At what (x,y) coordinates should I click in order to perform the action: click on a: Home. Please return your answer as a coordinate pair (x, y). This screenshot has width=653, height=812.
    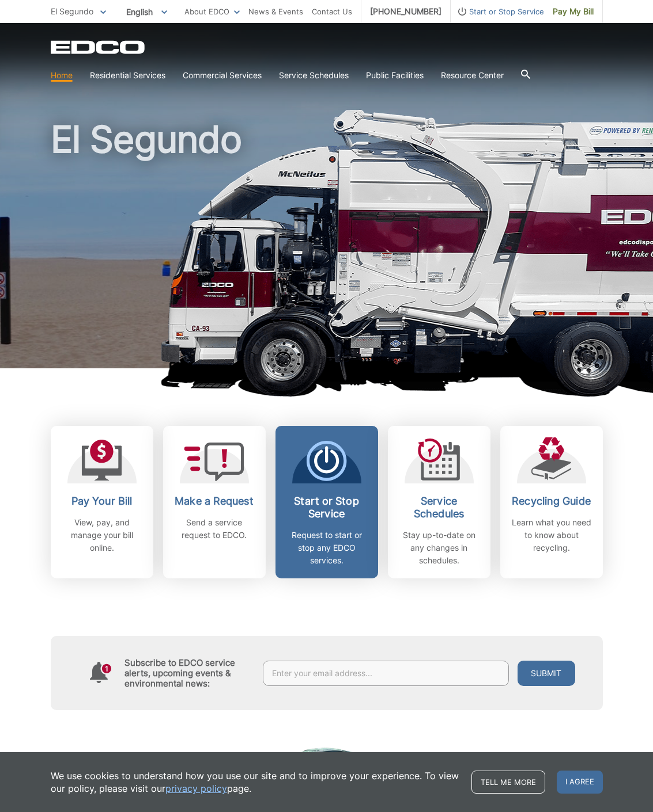
    Looking at the image, I should click on (62, 76).